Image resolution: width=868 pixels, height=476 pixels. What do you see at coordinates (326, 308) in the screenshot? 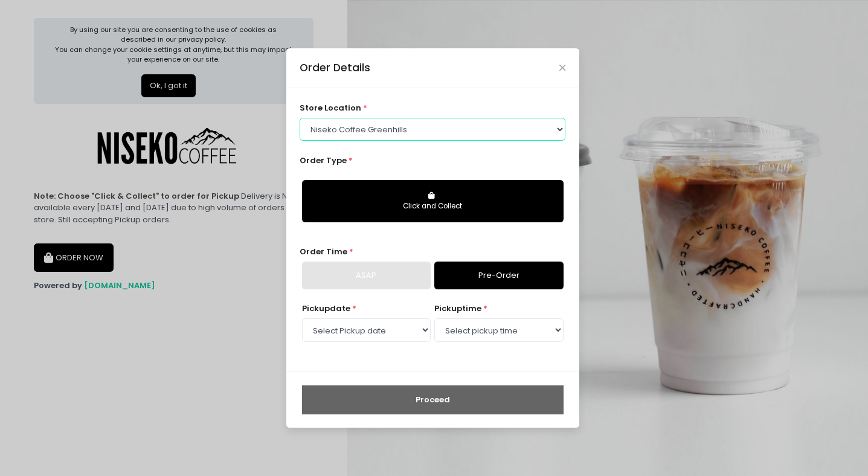
I see `span: Pickup date` at bounding box center [326, 308].